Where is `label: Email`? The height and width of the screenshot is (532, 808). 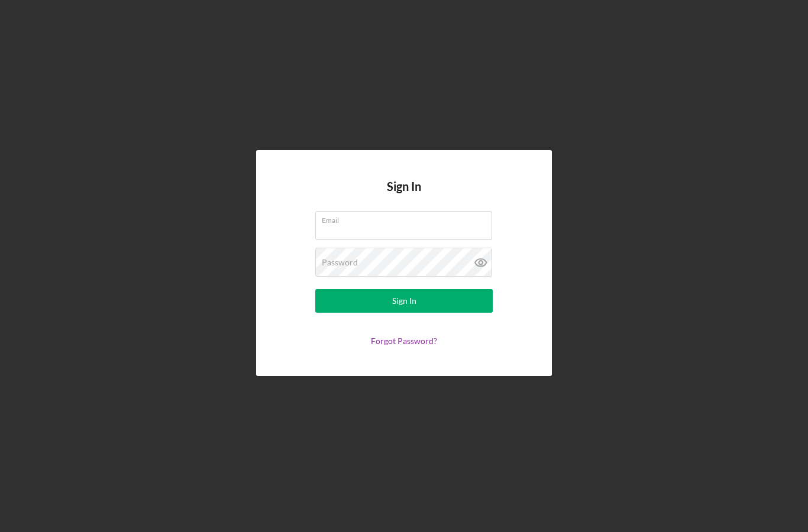
label: Email is located at coordinates (407, 218).